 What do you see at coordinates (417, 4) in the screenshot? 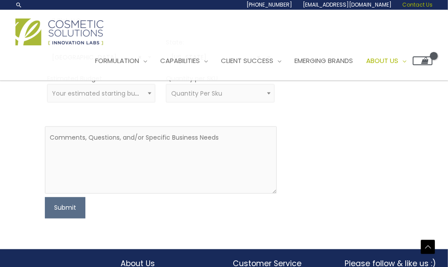
I see `span: Contact Us` at bounding box center [417, 4].